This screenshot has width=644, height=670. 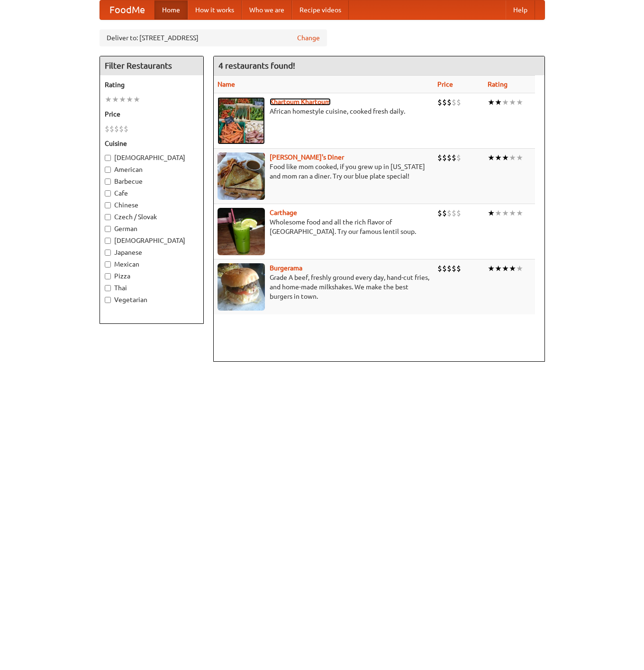 What do you see at coordinates (152, 253) in the screenshot?
I see `label: Japanese` at bounding box center [152, 253].